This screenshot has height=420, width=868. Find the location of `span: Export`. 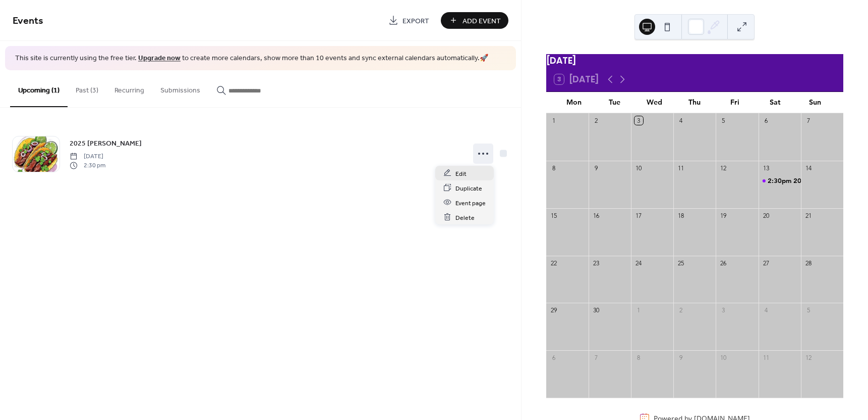

span: Export is located at coordinates (416, 21).